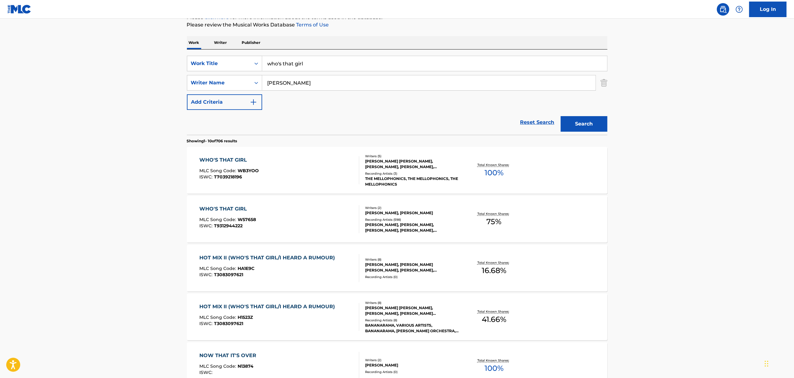  I want to click on button: Search, so click(584, 124).